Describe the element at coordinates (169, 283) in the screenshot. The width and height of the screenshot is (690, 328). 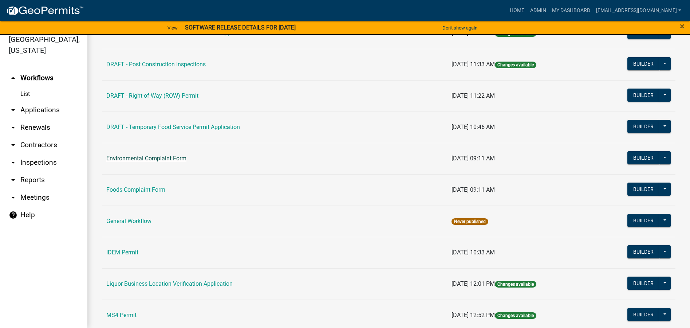
I see `a: Liquor Business Location Verification Application` at that location.